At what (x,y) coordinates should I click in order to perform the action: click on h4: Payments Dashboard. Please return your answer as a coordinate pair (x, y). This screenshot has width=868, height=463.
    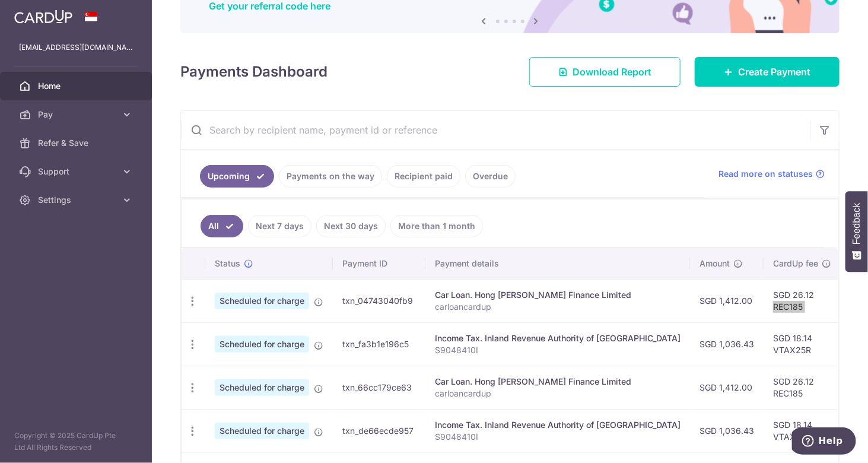
    Looking at the image, I should click on (254, 72).